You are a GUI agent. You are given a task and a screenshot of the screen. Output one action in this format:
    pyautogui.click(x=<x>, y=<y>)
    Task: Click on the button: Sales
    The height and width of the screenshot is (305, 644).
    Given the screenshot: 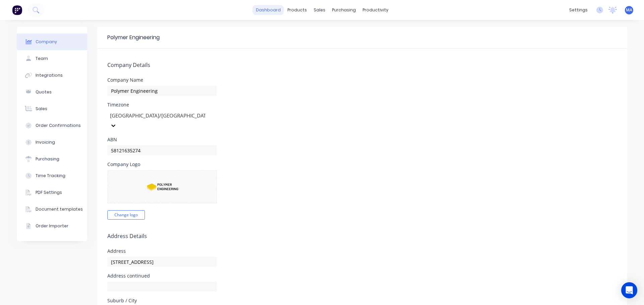 What is the action you would take?
    pyautogui.click(x=52, y=109)
    